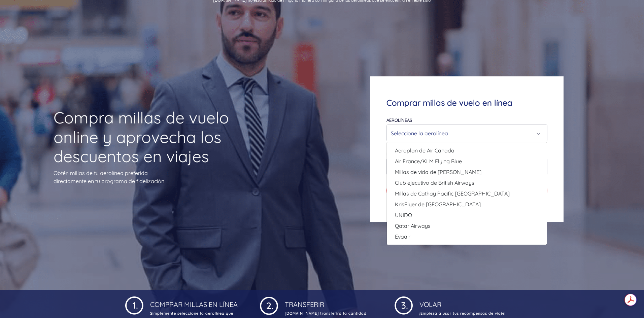 This screenshot has height=318, width=644. What do you see at coordinates (434, 183) in the screenshot?
I see `font: Club ejecutivo de British Airways` at bounding box center [434, 183].